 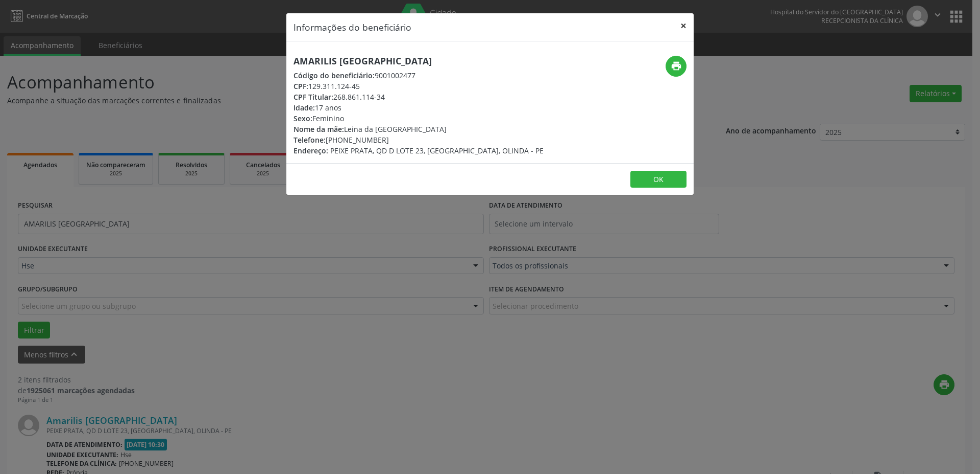 I want to click on button: print, so click(x=676, y=66).